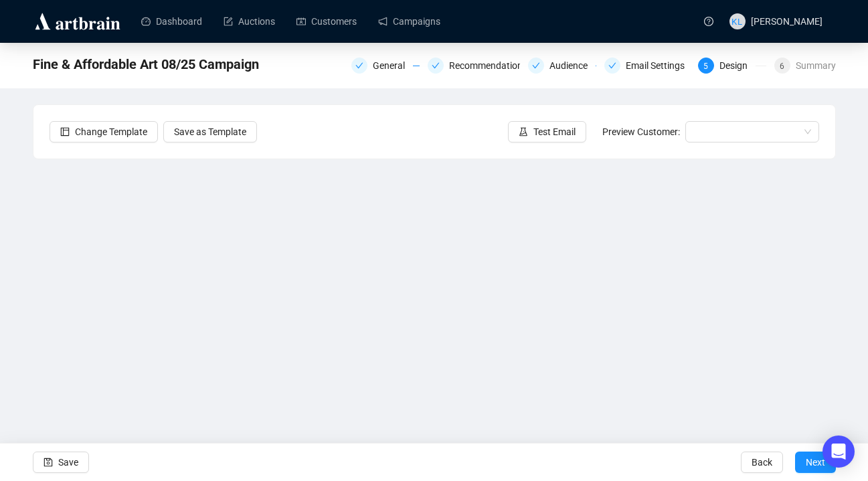 The height and width of the screenshot is (481, 868). I want to click on span: KL, so click(737, 21).